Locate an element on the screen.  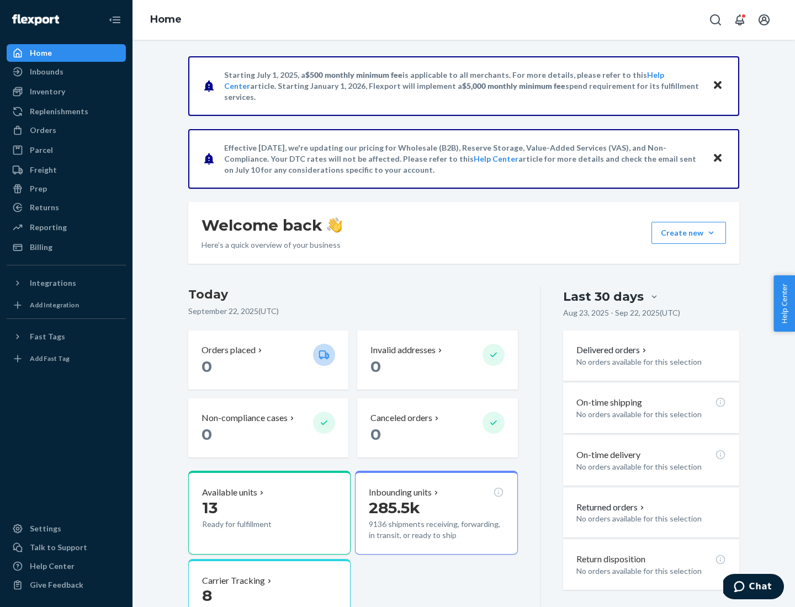
div: Fast Tags is located at coordinates (47, 337).